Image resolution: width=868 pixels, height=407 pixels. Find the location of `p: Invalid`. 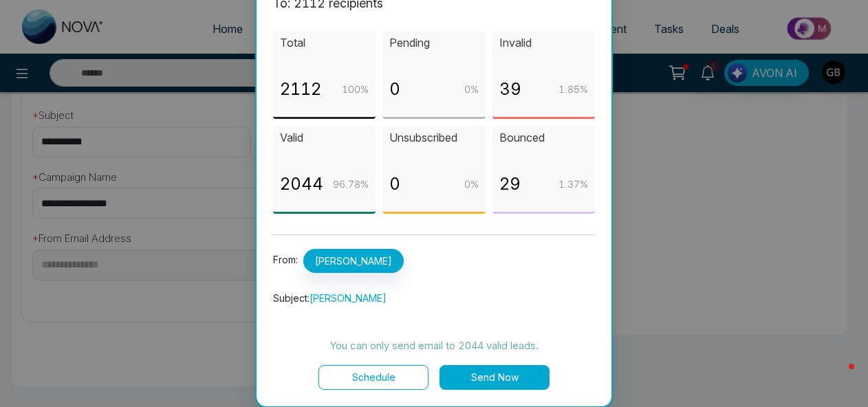

p: Invalid is located at coordinates (544, 43).